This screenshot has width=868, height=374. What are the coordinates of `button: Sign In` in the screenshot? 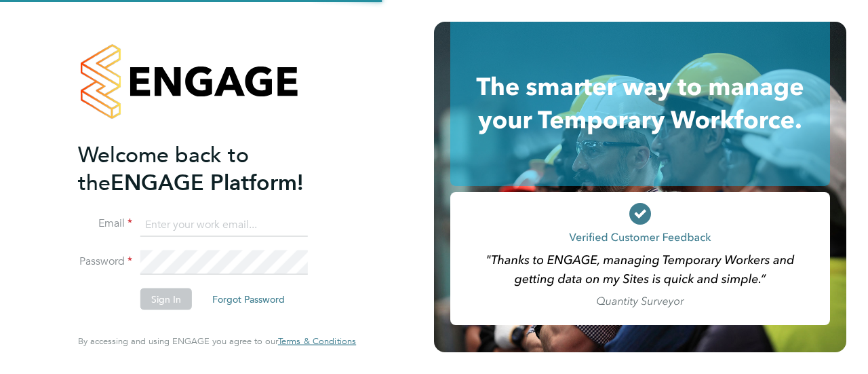 It's located at (166, 299).